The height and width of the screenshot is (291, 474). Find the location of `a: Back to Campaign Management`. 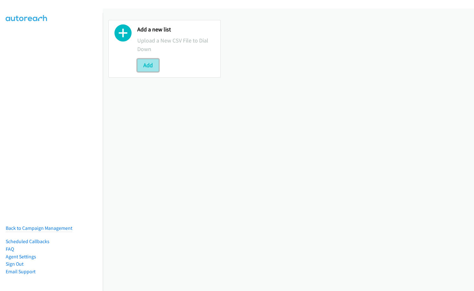

a: Back to Campaign Management is located at coordinates (39, 228).